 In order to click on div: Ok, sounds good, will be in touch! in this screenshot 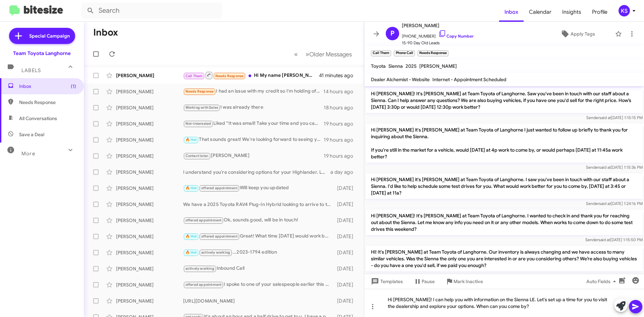, I will do `click(258, 220)`.